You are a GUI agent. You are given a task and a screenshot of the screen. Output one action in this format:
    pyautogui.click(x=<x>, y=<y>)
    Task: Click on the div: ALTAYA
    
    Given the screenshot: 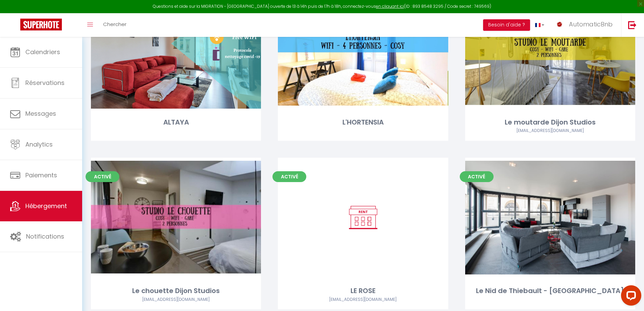 What is the action you would take?
    pyautogui.click(x=176, y=122)
    